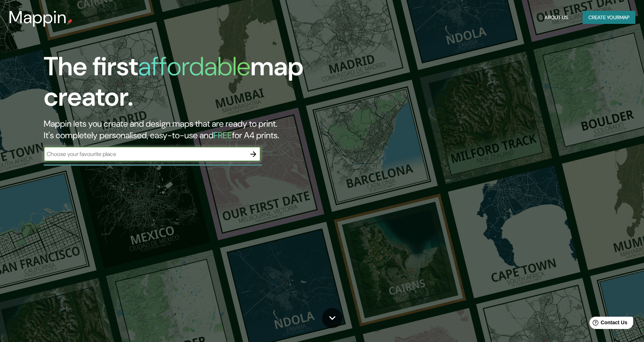 The height and width of the screenshot is (342, 644). I want to click on input: Choose your favourite place, so click(145, 154).